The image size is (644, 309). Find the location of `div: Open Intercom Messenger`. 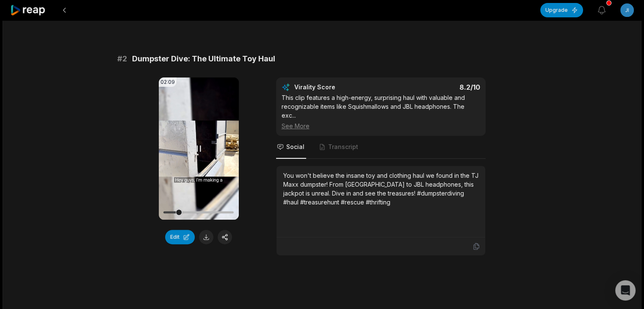

div: Open Intercom Messenger is located at coordinates (626, 291).